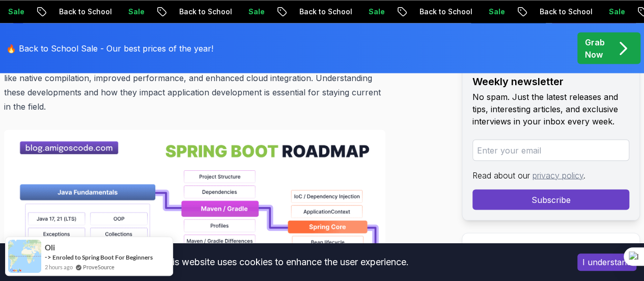  I want to click on img: provesource social proof notification image, so click(25, 256).